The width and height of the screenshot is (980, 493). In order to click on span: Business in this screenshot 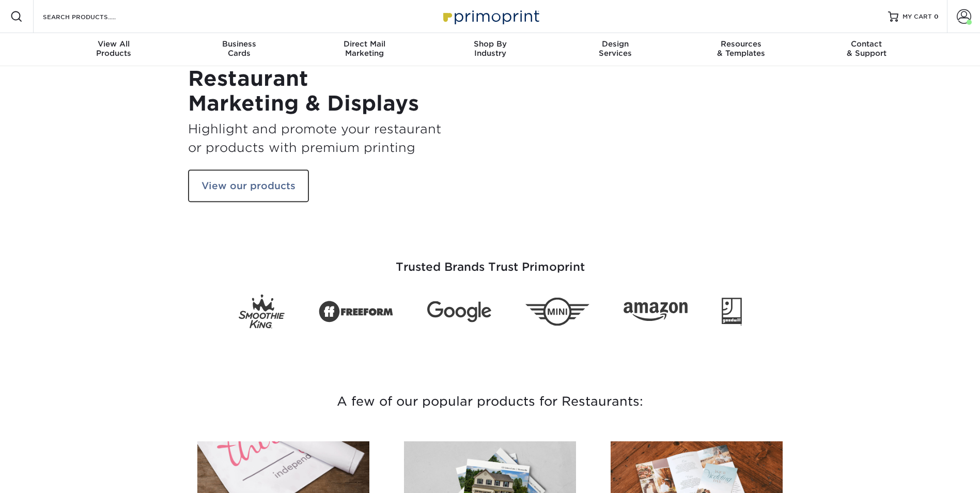, I will do `click(239, 44)`.